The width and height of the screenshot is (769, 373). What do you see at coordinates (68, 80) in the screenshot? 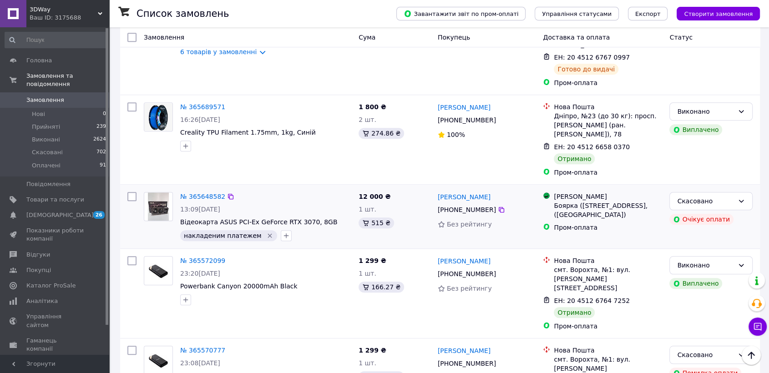
I see `span: Замовлення та повідомлення` at bounding box center [68, 80].